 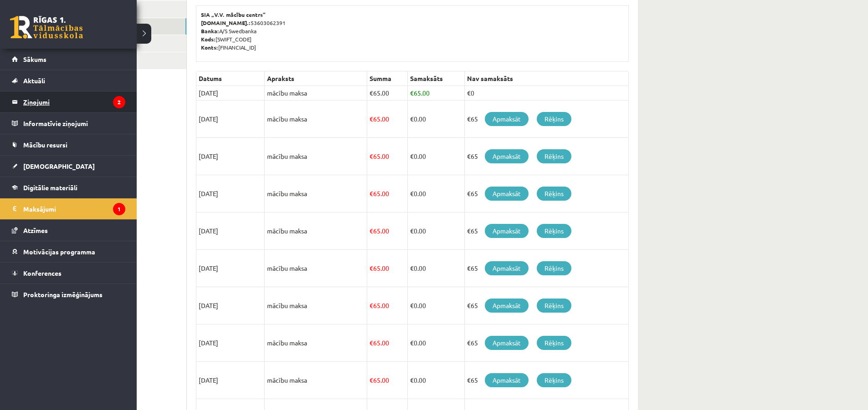 I want to click on th: Samaksāts, so click(x=435, y=78).